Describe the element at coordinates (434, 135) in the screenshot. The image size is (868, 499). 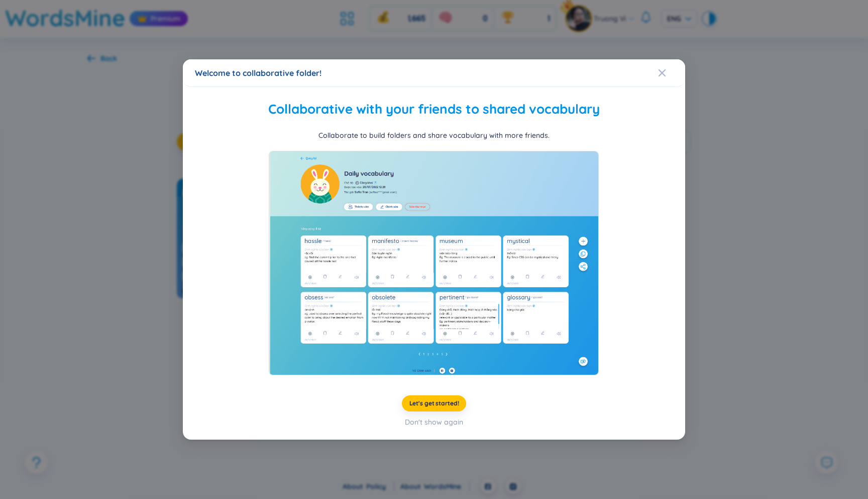
I see `div: Collaborate to build folders and share vocabulary with more friends.` at that location.